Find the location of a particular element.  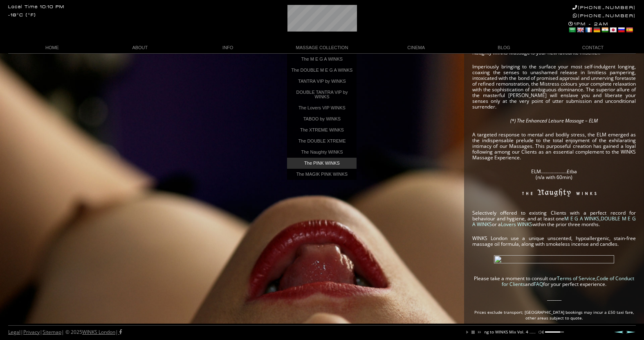

a: Code of Conduct for Clients is located at coordinates (568, 281).